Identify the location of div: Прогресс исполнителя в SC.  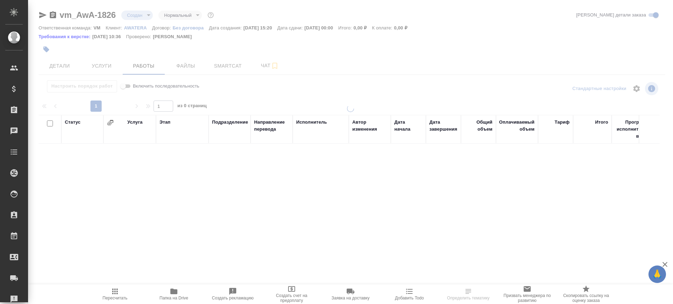
(631, 129).